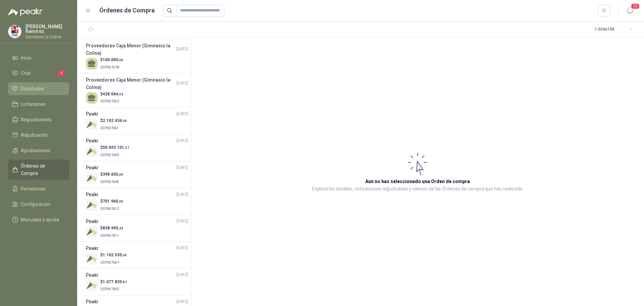 The height and width of the screenshot is (306, 644). I want to click on span: 398.650, so click(113, 174).